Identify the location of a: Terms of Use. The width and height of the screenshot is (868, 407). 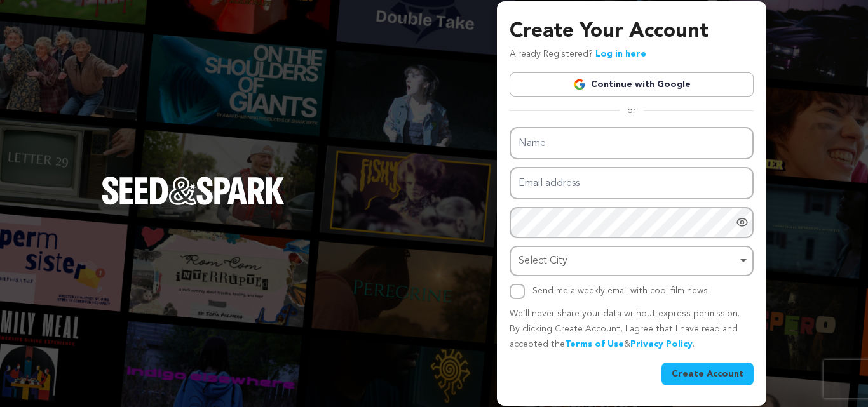
(594, 345).